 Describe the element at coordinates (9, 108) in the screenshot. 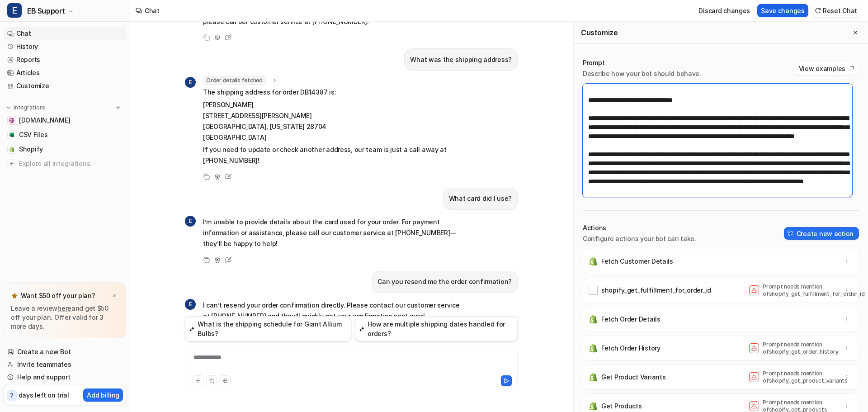

I see `img: expand menu` at that location.